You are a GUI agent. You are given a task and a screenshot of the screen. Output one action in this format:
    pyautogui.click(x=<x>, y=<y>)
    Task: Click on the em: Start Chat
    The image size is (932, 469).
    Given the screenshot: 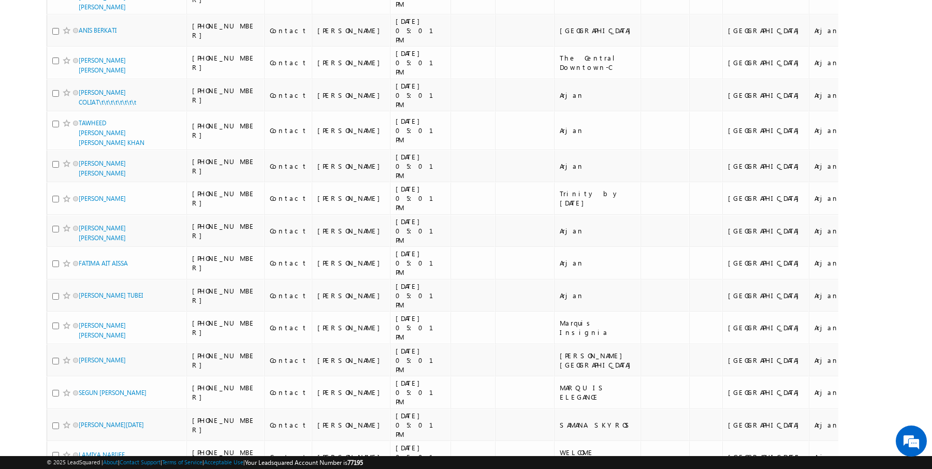 What is the action you would take?
    pyautogui.click(x=164, y=326)
    